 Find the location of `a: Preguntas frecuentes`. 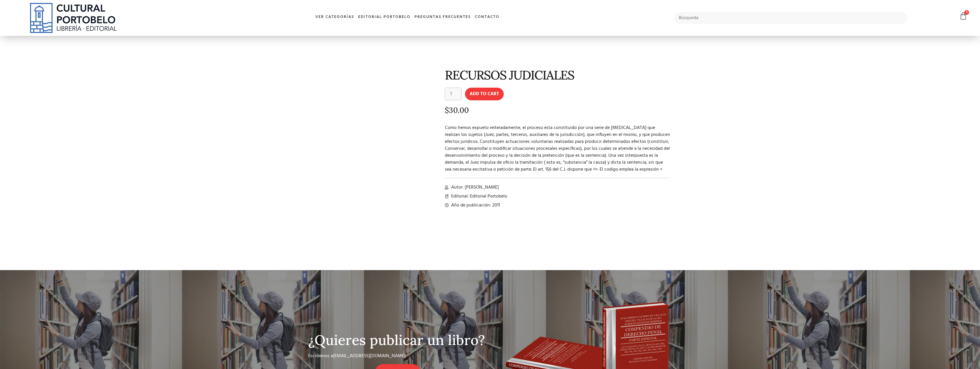

a: Preguntas frecuentes is located at coordinates (442, 17).